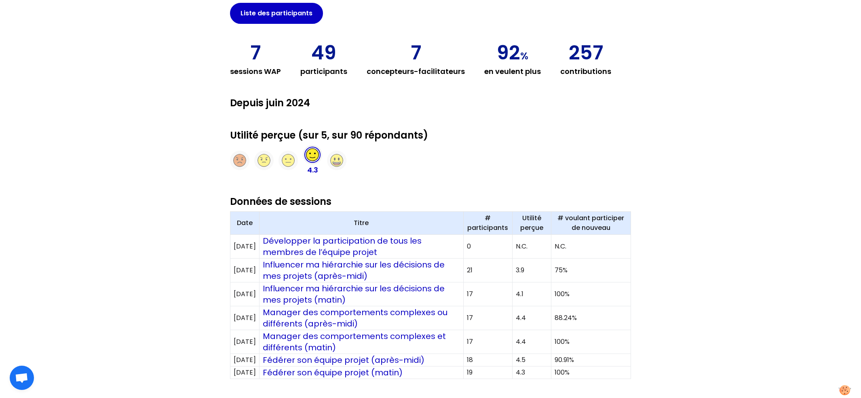 This screenshot has height=398, width=861. What do you see at coordinates (356, 318) in the screenshot?
I see `a: Manager des comportements complexes ou différents (après-midi)` at bounding box center [356, 318].